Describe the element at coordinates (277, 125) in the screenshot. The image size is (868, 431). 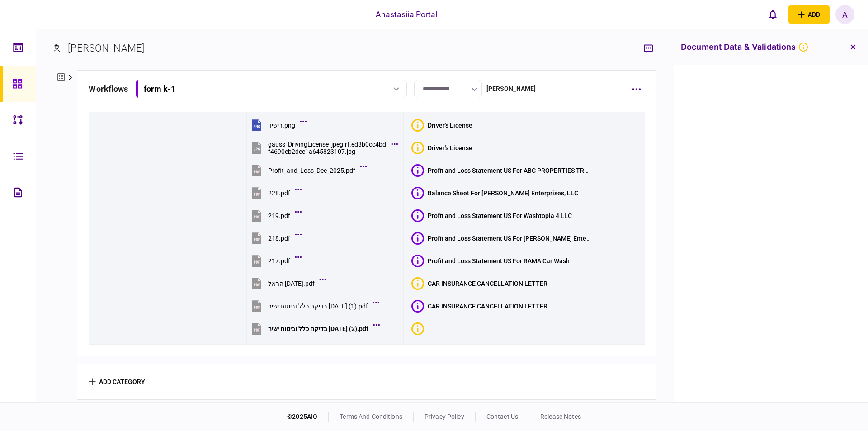
I see `button: רישיון.png` at that location.